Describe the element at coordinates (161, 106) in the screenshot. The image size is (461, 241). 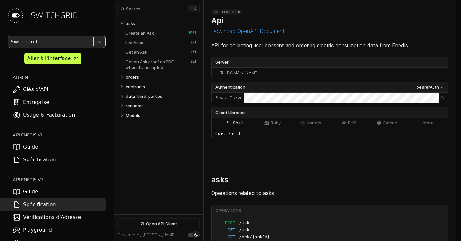
I see `a: requests` at that location.